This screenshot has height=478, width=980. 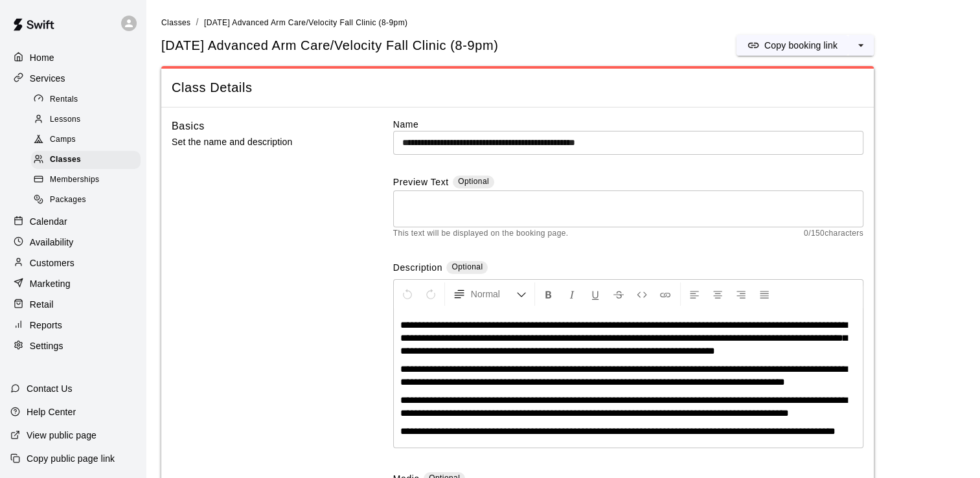 I want to click on button: Format Underline, so click(x=595, y=294).